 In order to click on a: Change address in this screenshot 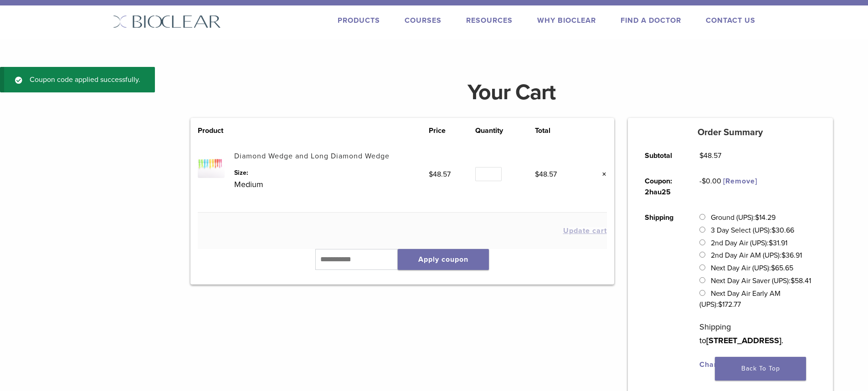, I will do `click(729, 364)`.